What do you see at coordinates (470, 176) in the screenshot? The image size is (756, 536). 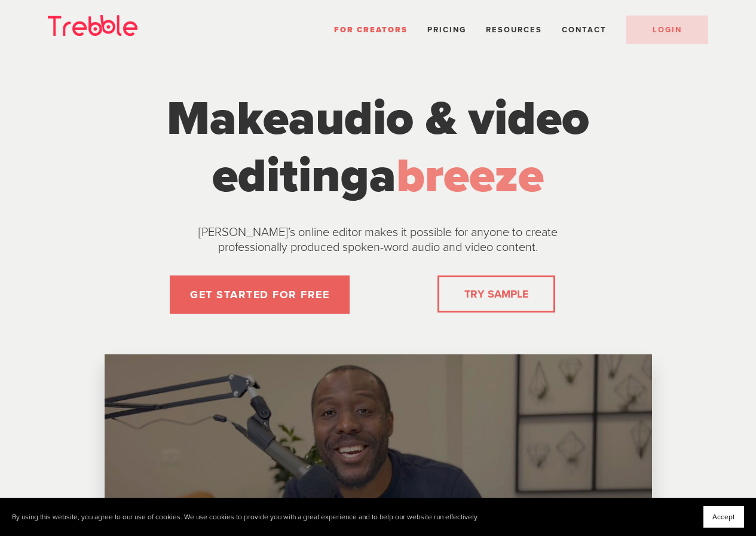 I see `span: breeze` at bounding box center [470, 176].